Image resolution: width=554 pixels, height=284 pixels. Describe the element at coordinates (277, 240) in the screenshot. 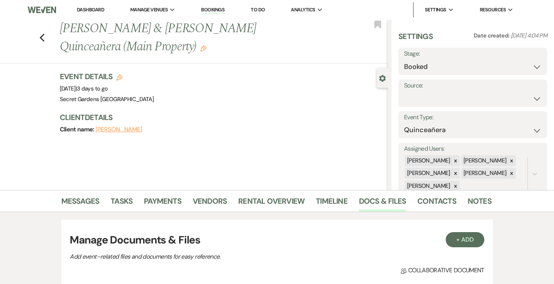

I see `h3: Manage Documents & Files` at that location.